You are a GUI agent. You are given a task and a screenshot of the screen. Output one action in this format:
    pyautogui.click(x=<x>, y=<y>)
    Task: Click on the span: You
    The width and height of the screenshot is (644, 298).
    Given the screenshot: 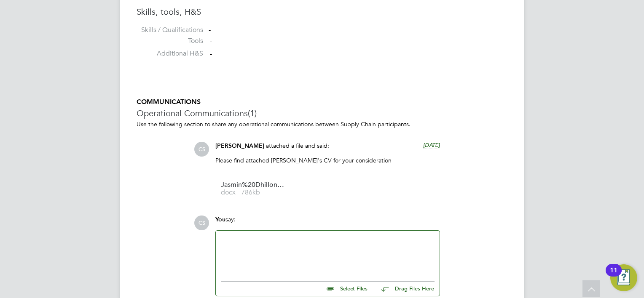 What is the action you would take?
    pyautogui.click(x=220, y=220)
    